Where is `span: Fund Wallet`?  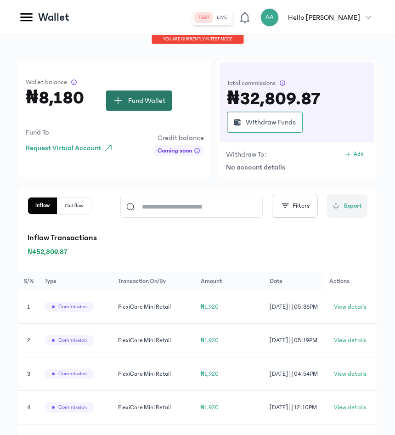 span: Fund Wallet is located at coordinates (146, 101).